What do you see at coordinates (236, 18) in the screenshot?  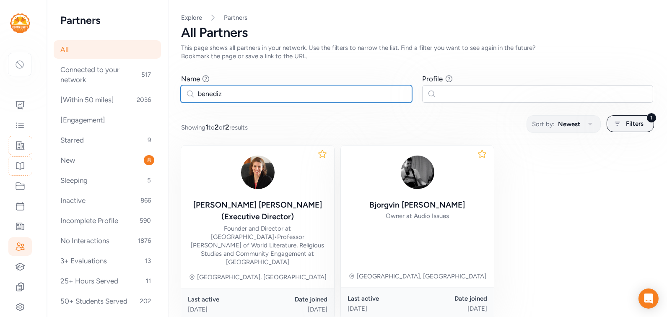 I see `a: Partners` at bounding box center [236, 18].